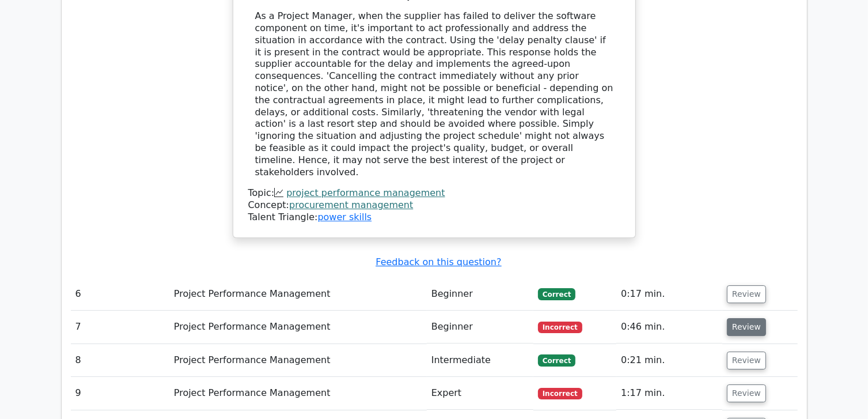 The height and width of the screenshot is (419, 868). Describe the element at coordinates (351, 204) in the screenshot. I see `a: procurement management` at that location.